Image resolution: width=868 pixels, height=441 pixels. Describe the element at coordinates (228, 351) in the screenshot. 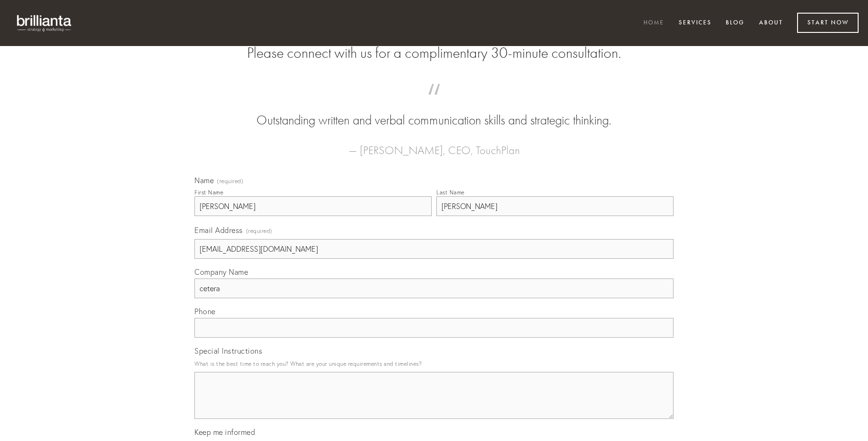

I see `span: Special Instructions` at that location.